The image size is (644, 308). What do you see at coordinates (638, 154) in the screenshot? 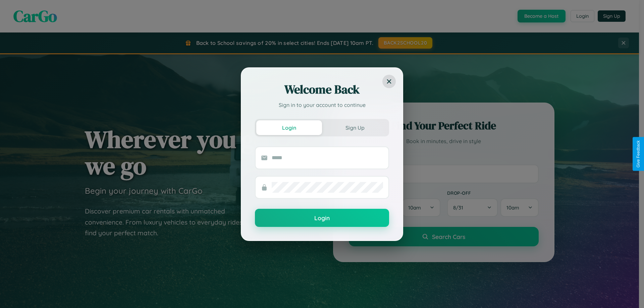
I see `div: Give Feedback` at bounding box center [638, 154].